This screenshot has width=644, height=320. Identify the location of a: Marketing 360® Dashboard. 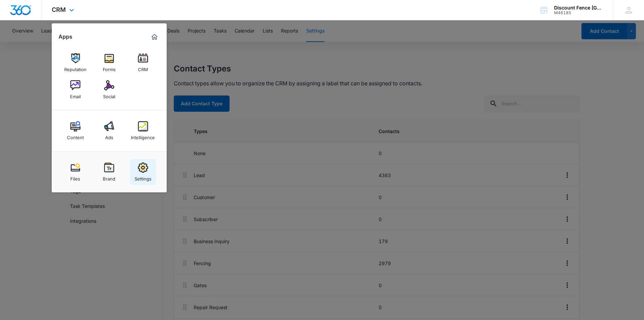
(154, 37).